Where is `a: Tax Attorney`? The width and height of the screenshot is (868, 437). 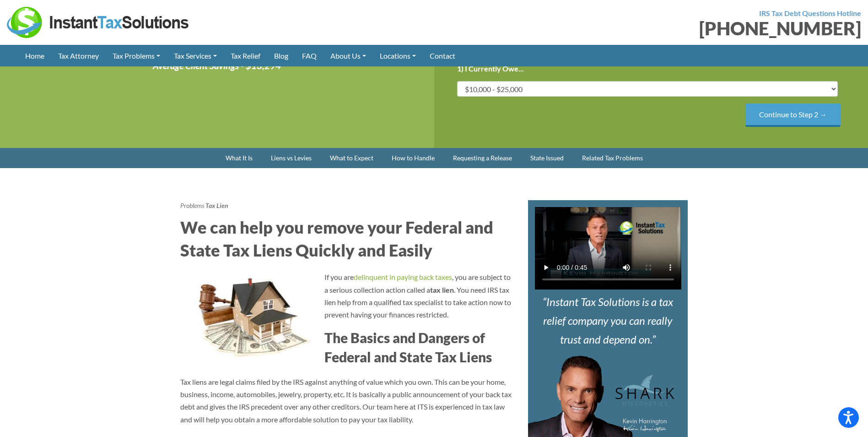
a: Tax Attorney is located at coordinates (78, 56).